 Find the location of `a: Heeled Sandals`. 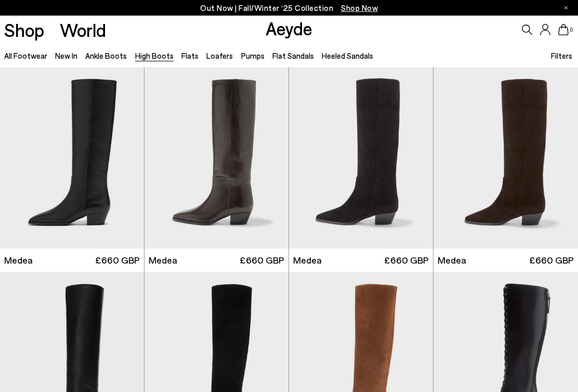

a: Heeled Sandals is located at coordinates (347, 55).